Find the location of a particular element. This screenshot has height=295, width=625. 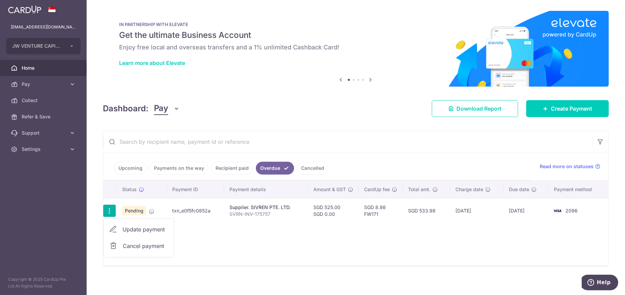

td: SGD 8.98 FW171 is located at coordinates (381, 211).